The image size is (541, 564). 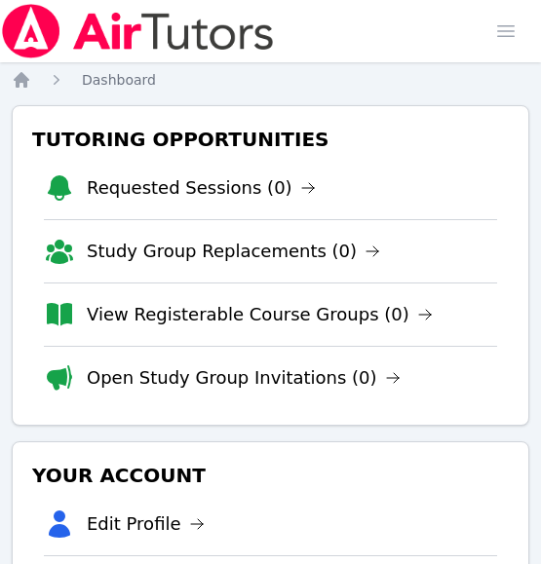 What do you see at coordinates (119, 80) in the screenshot?
I see `a: Dashboard` at bounding box center [119, 80].